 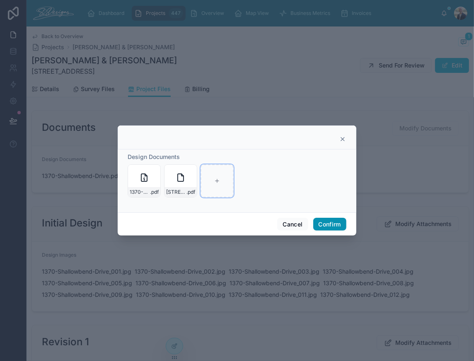 What do you see at coordinates (330, 224) in the screenshot?
I see `button: Confirm` at bounding box center [330, 224].